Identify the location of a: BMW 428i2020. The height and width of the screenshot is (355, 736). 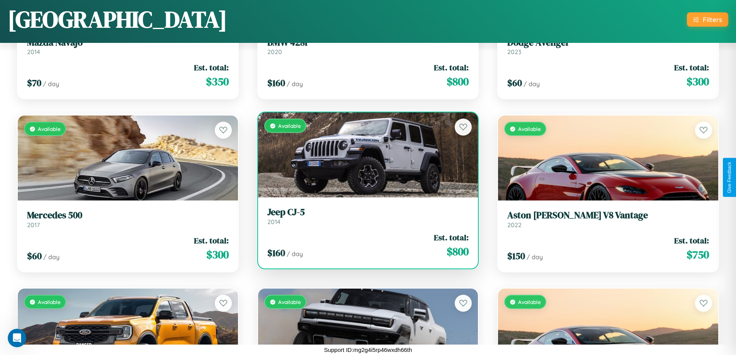
(368, 46).